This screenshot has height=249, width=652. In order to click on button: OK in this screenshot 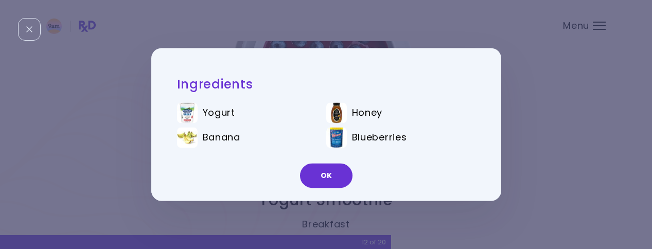, I will do `click(326, 176)`.